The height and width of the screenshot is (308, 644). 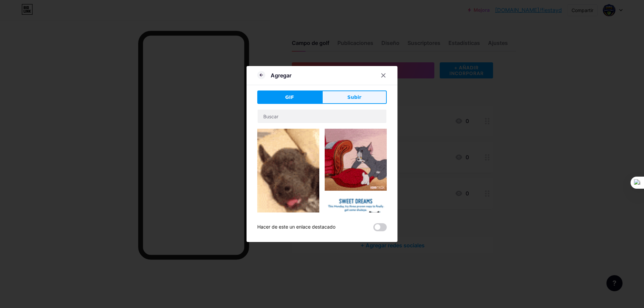 What do you see at coordinates (354, 97) in the screenshot?
I see `button: Subir` at bounding box center [354, 97].